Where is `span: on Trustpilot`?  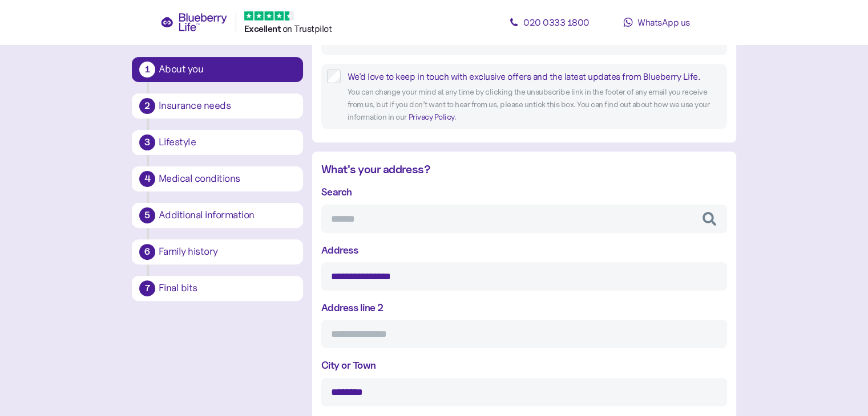
span: on Trustpilot is located at coordinates (307, 29).